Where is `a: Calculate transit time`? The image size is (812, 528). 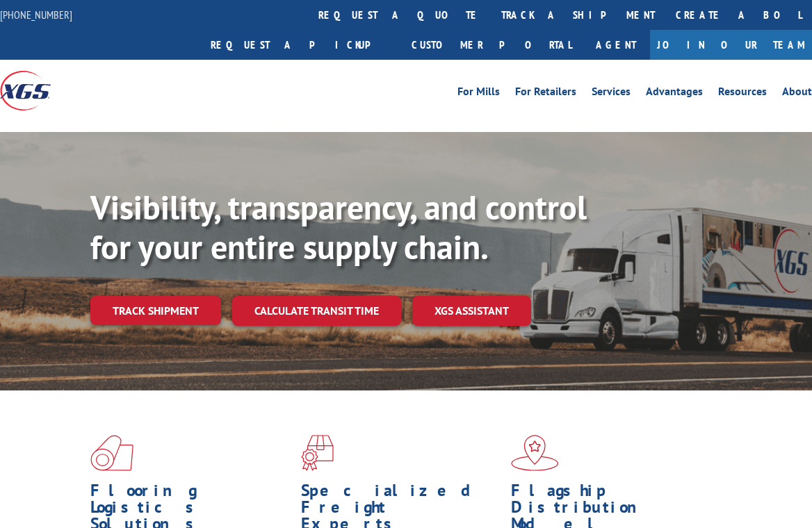
a: Calculate transit time is located at coordinates (316, 311).